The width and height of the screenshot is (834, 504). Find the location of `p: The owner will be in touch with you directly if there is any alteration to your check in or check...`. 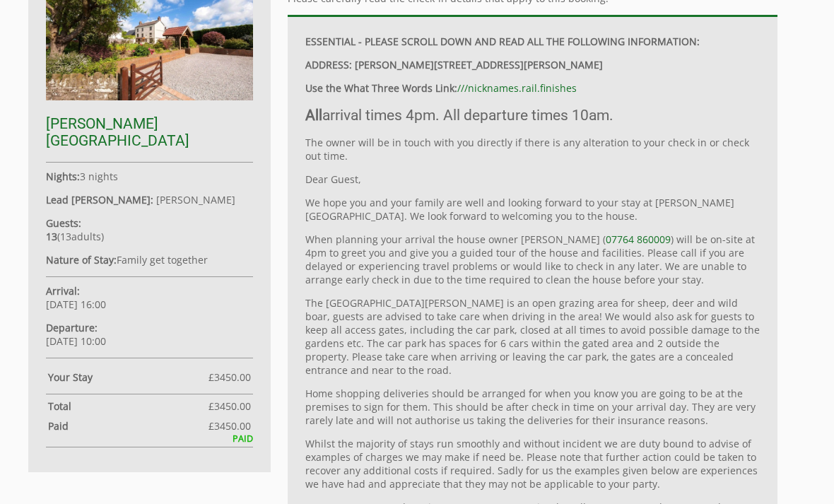

p: The owner will be in touch with you directly if there is any alteration to your check in or check... is located at coordinates (532, 149).